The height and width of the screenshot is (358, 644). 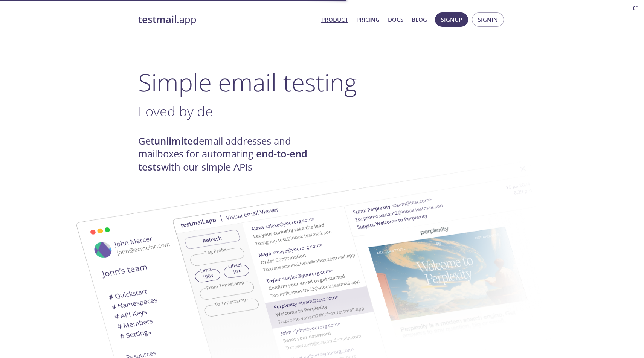 I want to click on button: Signin, so click(x=488, y=20).